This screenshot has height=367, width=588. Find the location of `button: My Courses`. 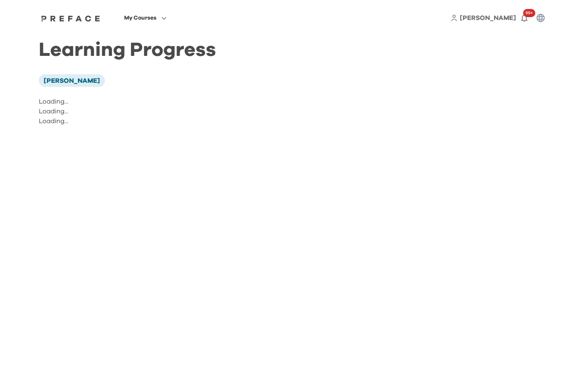

button: My Courses is located at coordinates (145, 18).